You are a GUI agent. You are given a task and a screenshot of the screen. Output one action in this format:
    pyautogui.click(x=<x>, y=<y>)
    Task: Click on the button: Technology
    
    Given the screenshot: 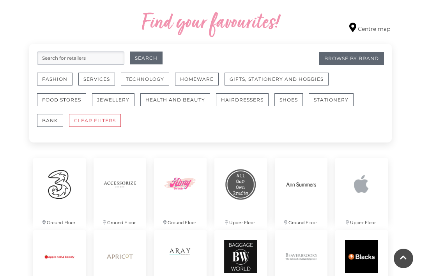 What is the action you would take?
    pyautogui.click(x=145, y=79)
    